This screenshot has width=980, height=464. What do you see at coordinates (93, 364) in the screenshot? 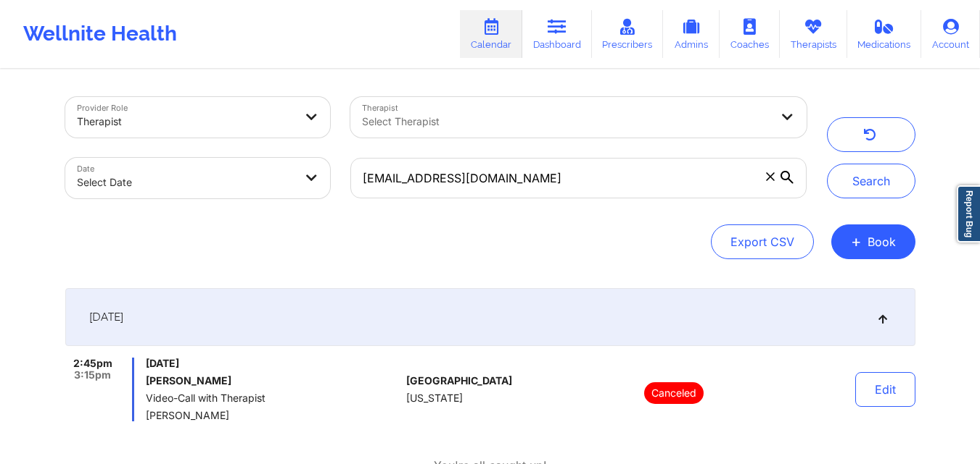
I see `span: 2:45pm` at bounding box center [93, 364].